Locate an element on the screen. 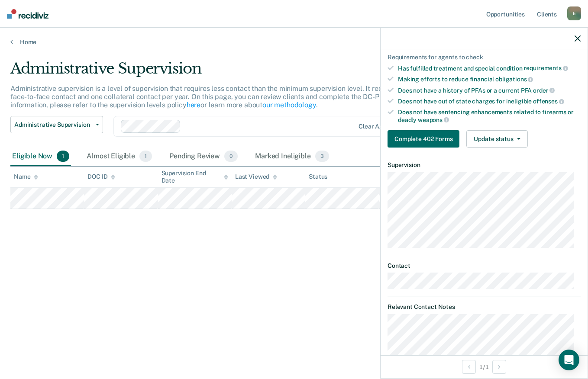  div: Does not have a history of PFAs or a current PFA order is located at coordinates (489, 90).